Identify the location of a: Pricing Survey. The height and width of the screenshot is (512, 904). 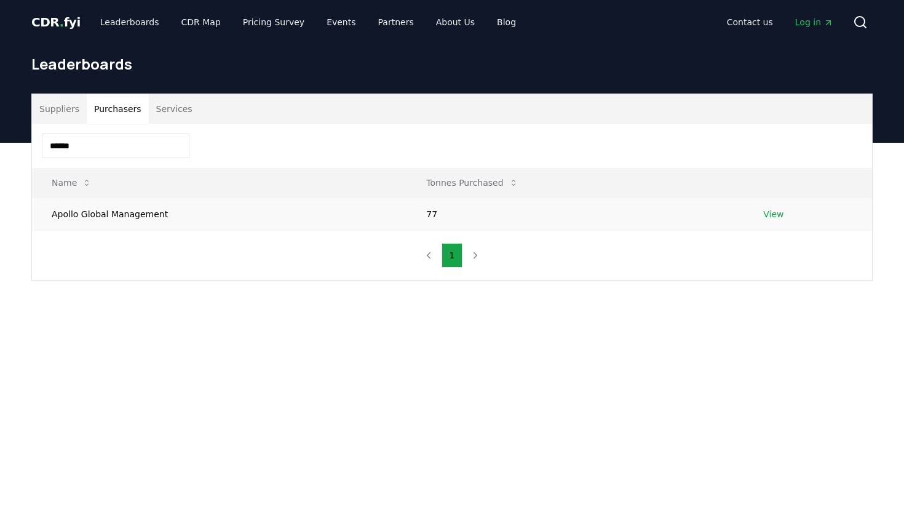
(274, 22).